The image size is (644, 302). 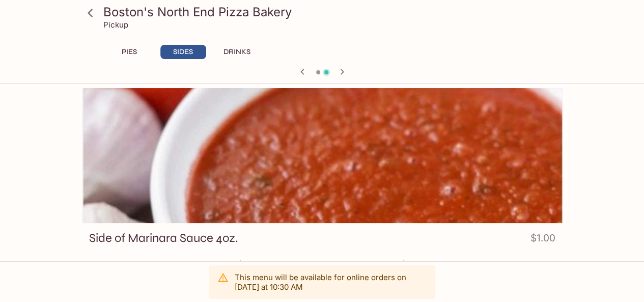 I want to click on button: DRINKS, so click(x=237, y=52).